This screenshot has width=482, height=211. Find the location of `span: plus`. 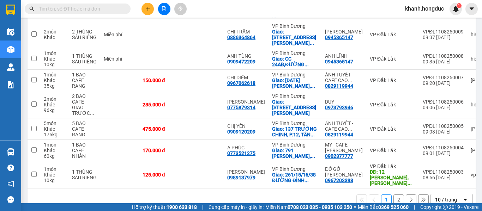

span: plus is located at coordinates (148, 9).